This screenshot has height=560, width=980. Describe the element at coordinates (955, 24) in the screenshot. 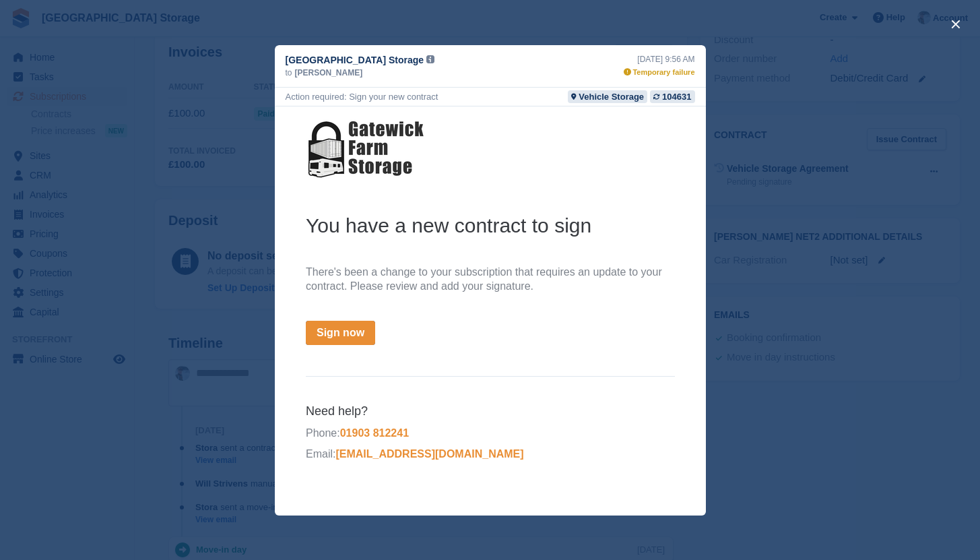

I see `button: close` at that location.